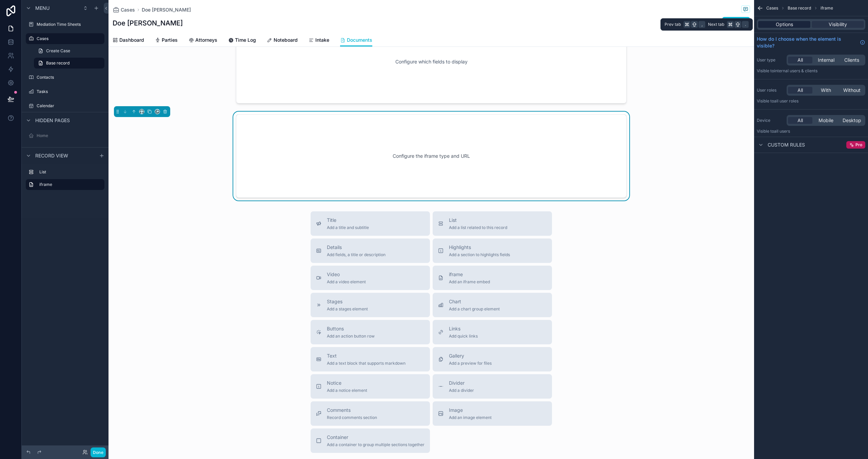  What do you see at coordinates (811, 42) in the screenshot?
I see `a: How do I choose when the element is visible?` at bounding box center [811, 42].